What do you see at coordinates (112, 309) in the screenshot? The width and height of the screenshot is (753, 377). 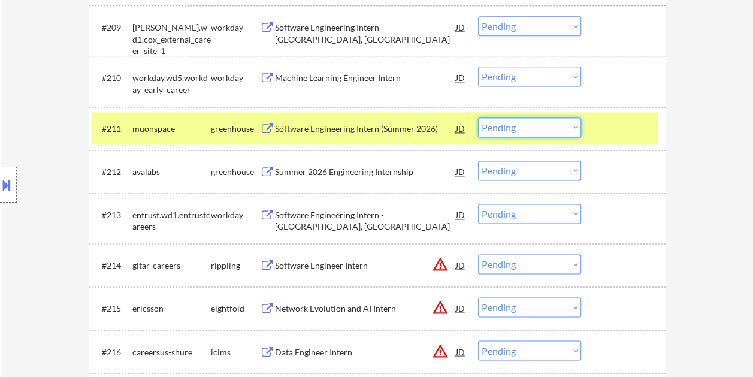 I see `div: #215` at bounding box center [112, 309].